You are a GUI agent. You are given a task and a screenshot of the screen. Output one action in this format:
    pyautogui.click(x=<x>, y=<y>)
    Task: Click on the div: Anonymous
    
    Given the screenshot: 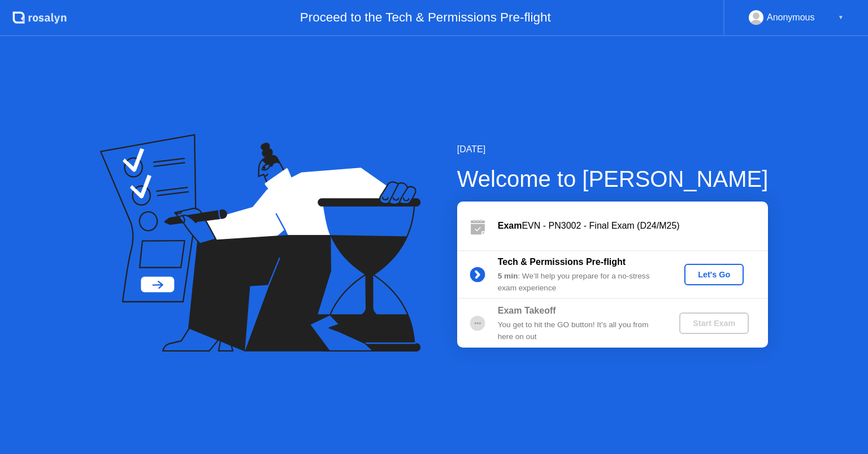 What is the action you would take?
    pyautogui.click(x=790, y=18)
    